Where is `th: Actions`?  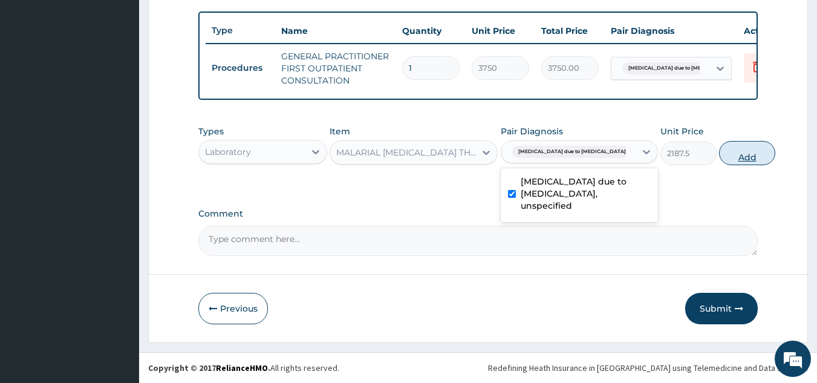
th: Actions is located at coordinates (768, 31).